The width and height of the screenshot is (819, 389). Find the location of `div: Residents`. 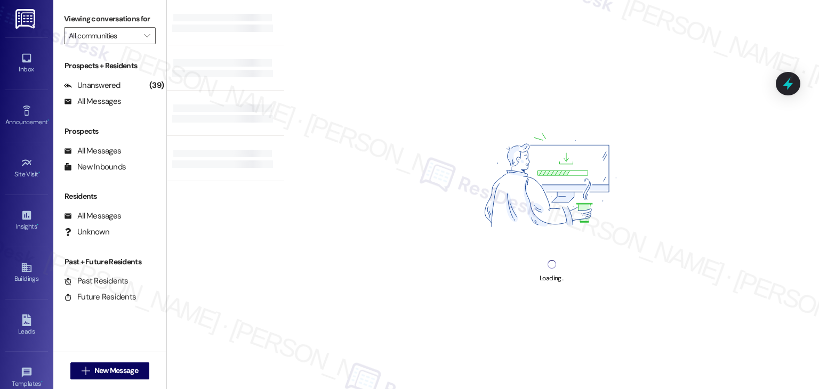

div: Residents is located at coordinates (110, 196).